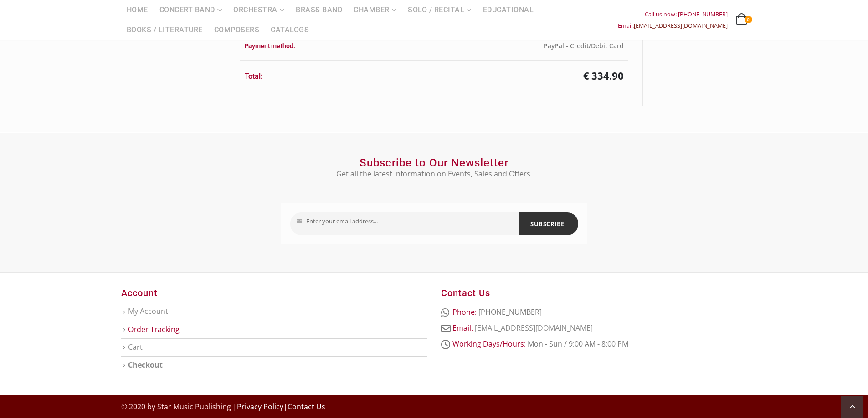 The image size is (868, 418). I want to click on span: SUBSCRIBE, so click(547, 224).